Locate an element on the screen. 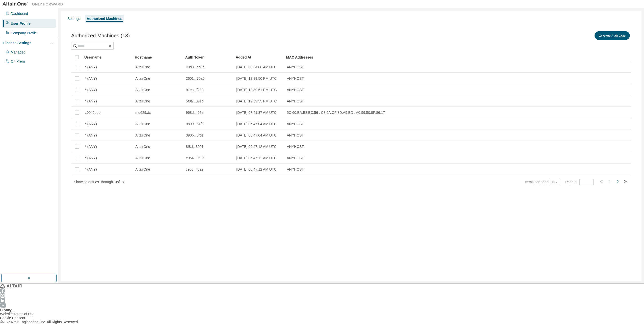 This screenshot has height=324, width=644. span: Showing entries 1 through 10 of 18 is located at coordinates (99, 182).